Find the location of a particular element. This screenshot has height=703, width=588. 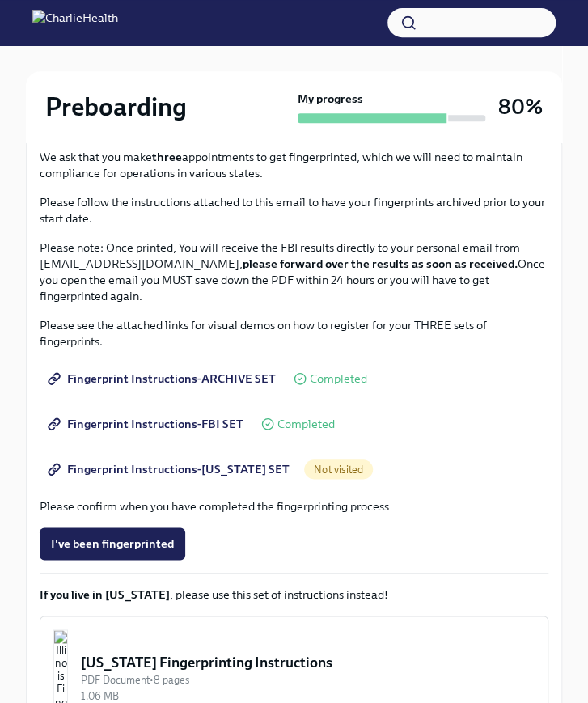

p: , please use this set of instructions instead! is located at coordinates (294, 594).